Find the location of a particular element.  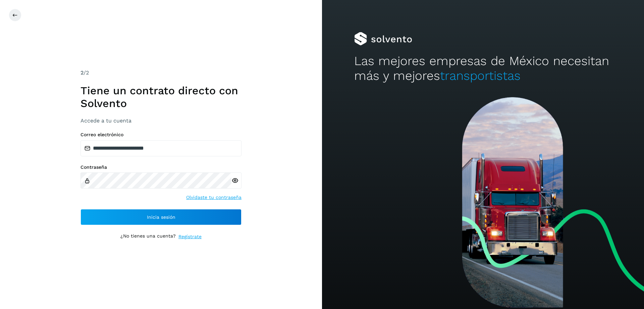

p: ¿No tienes una cuenta? is located at coordinates (148, 237).